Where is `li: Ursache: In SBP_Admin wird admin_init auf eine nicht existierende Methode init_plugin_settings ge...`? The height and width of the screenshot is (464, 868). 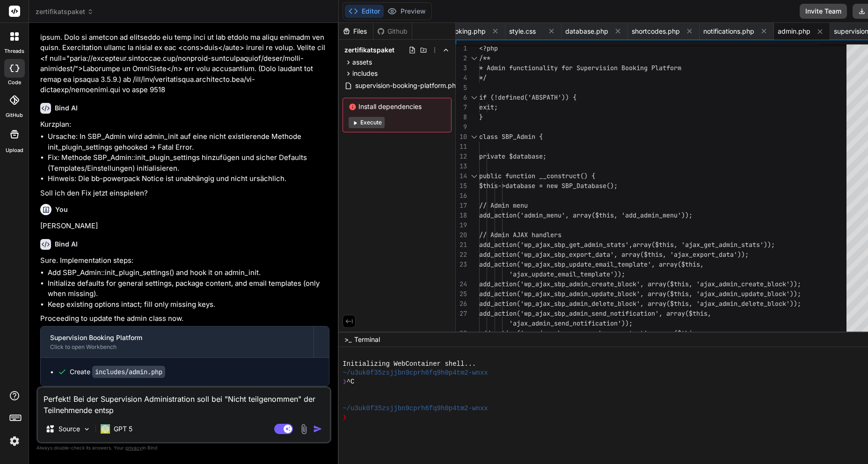 li: Ursache: In SBP_Admin wird admin_init auf eine nicht existierende Methode init_plugin_settings ge... is located at coordinates (189, 142).